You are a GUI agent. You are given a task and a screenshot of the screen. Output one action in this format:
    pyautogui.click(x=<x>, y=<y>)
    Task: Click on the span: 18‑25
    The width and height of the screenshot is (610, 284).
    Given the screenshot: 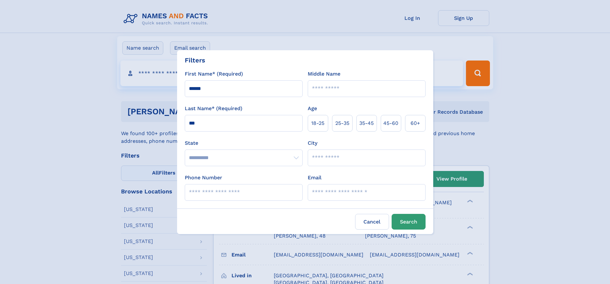 What is the action you would take?
    pyautogui.click(x=317, y=123)
    